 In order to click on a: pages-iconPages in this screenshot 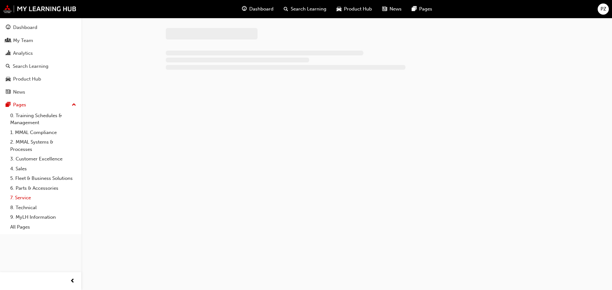, I will do `click(422, 9)`.